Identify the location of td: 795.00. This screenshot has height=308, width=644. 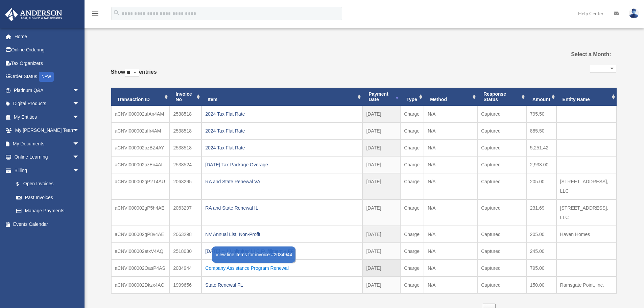
(541, 268).